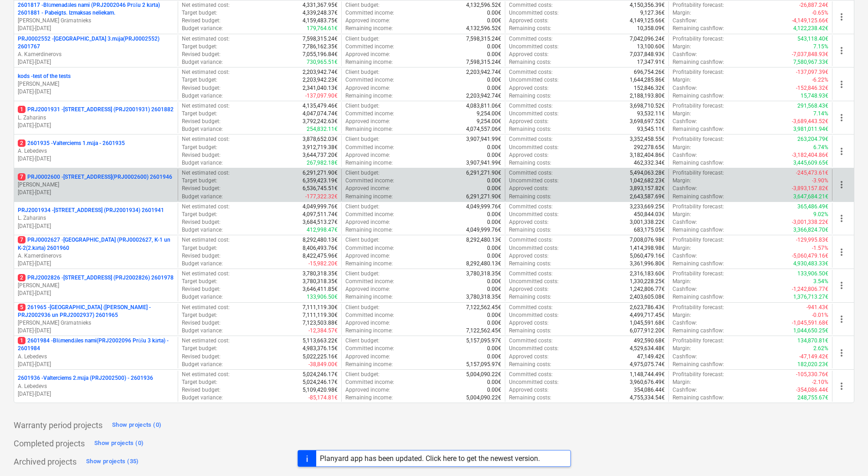 Image resolution: width=868 pixels, height=476 pixels. What do you see at coordinates (320, 46) in the screenshot?
I see `p: 7,786,162.35€` at bounding box center [320, 46].